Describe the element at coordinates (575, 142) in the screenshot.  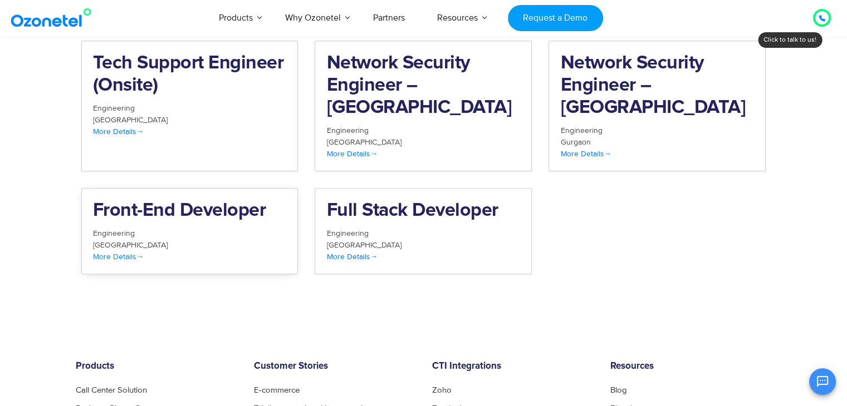
I see `span: Gurgaon` at that location.